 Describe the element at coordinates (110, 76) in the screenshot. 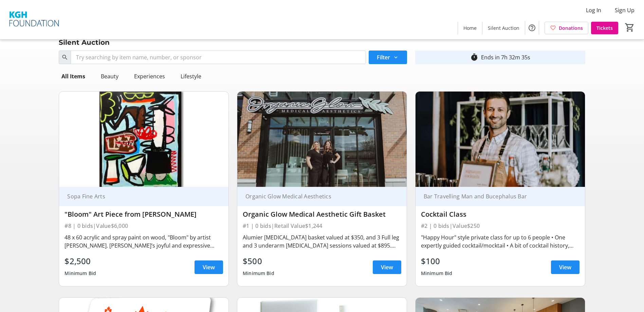

I see `div: Beauty` at that location.